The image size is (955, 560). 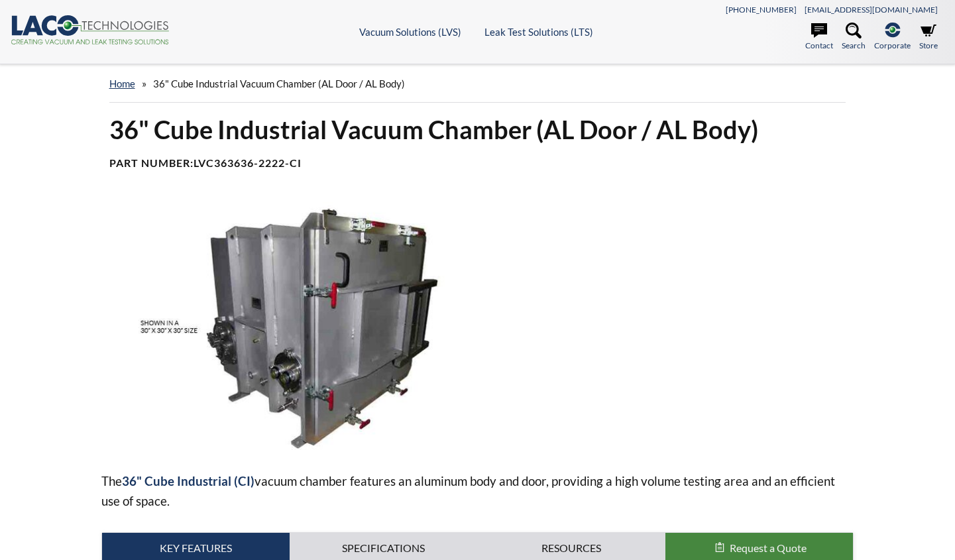 What do you see at coordinates (819, 37) in the screenshot?
I see `a: Contact` at bounding box center [819, 37].